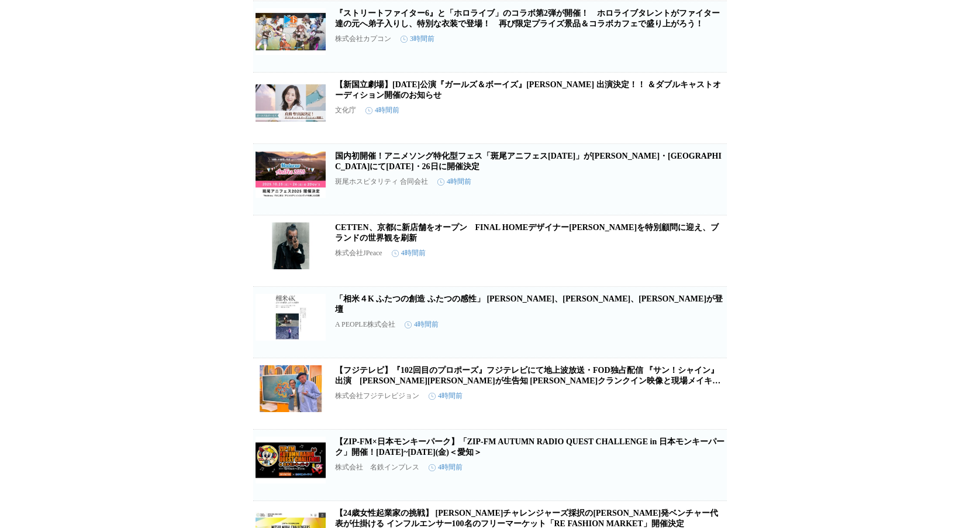 The width and height of the screenshot is (980, 528). Describe the element at coordinates (377, 467) in the screenshot. I see `p: 株式会社 名鉄インプレス` at that location.